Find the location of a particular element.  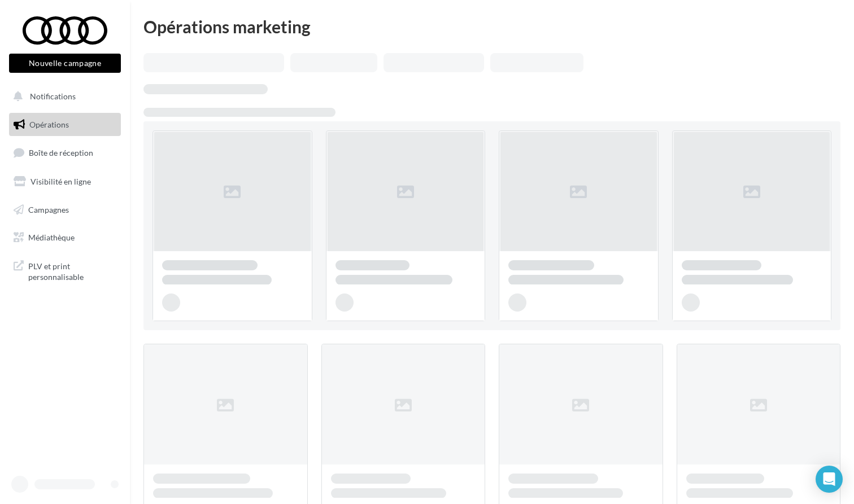

a: Opérations is located at coordinates (65, 125).